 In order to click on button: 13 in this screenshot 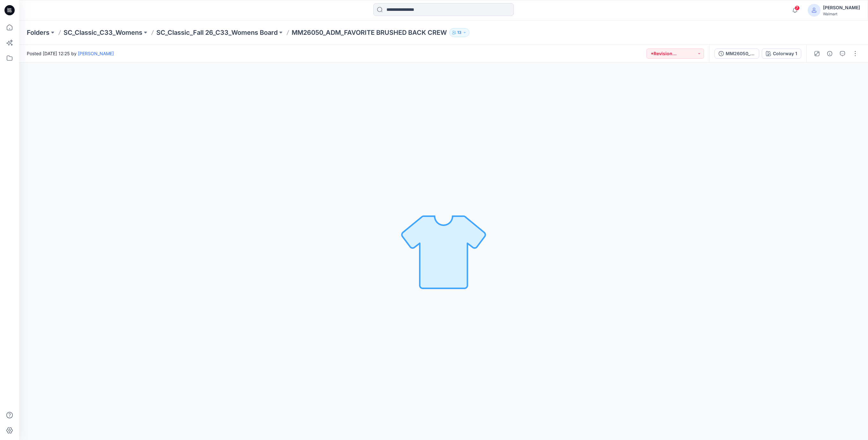, I will do `click(459, 33)`.